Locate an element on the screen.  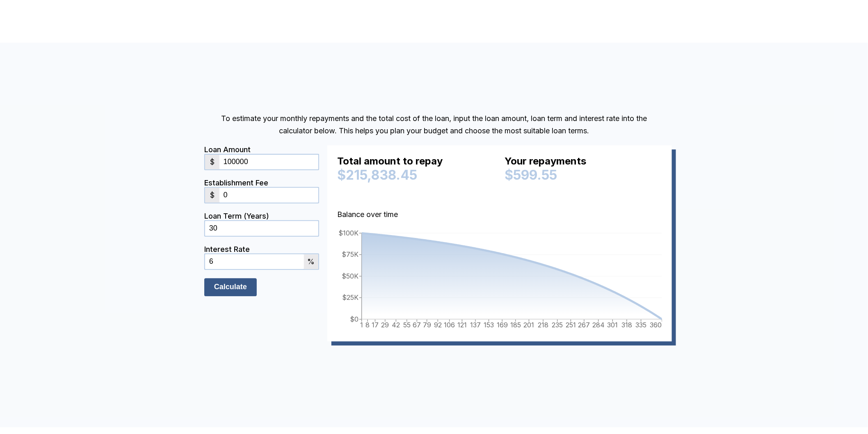
div: $215,838.45 is located at coordinates (416, 174).